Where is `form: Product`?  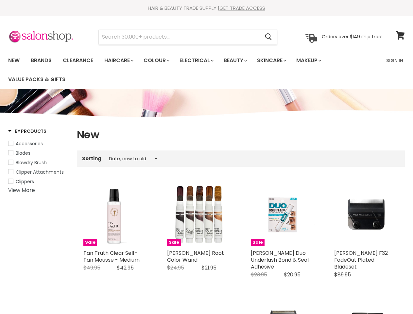 form: Product is located at coordinates (188, 37).